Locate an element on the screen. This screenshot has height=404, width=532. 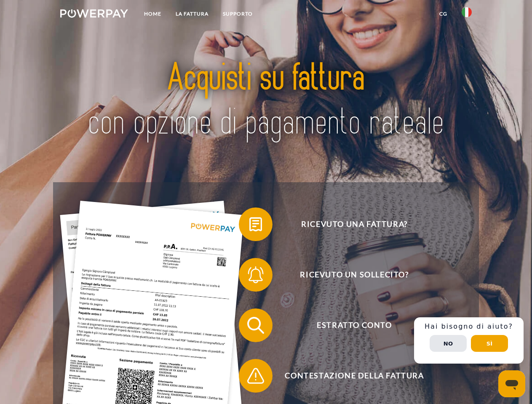
a: Supporto is located at coordinates (238, 14).